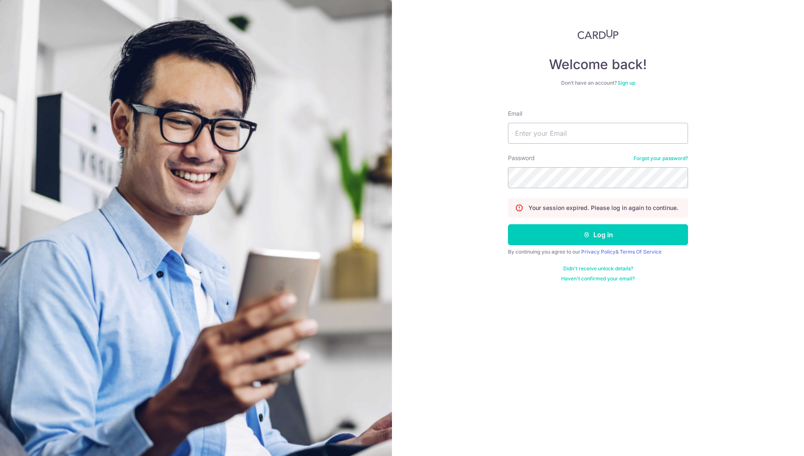 Image resolution: width=804 pixels, height=456 pixels. What do you see at coordinates (661, 158) in the screenshot?
I see `a: Forgot your password?` at bounding box center [661, 158].